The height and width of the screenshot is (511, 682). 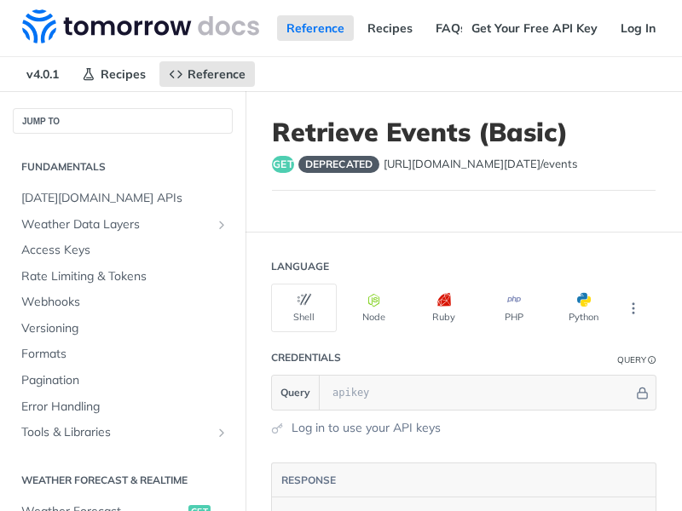 I want to click on svg: More ellipsis, so click(x=633, y=308).